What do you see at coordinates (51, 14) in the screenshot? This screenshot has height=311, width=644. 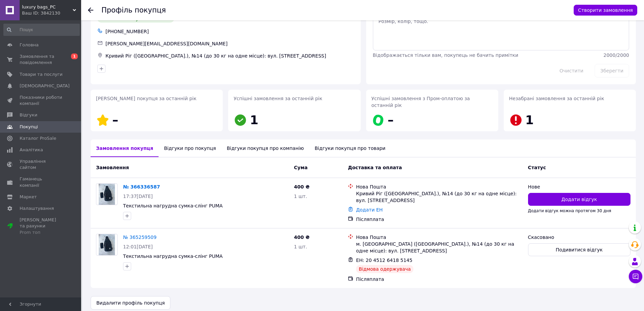 I see `div: Ваш ID: 3842130` at bounding box center [51, 14].